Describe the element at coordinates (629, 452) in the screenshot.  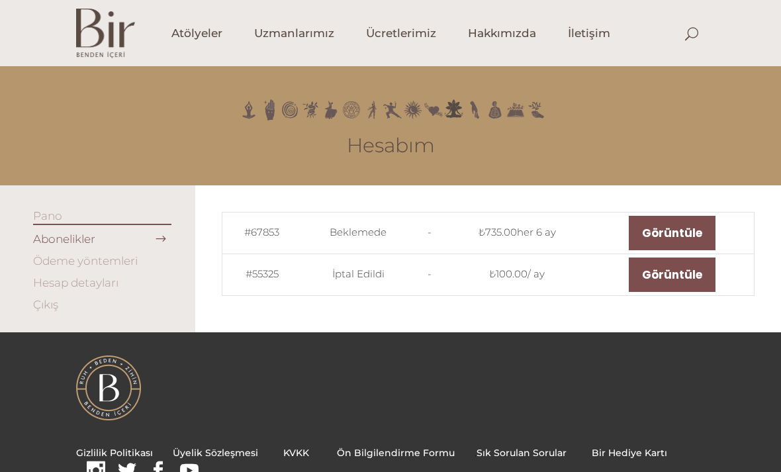
I see `a: Bir Hediye Kartı` at that location.